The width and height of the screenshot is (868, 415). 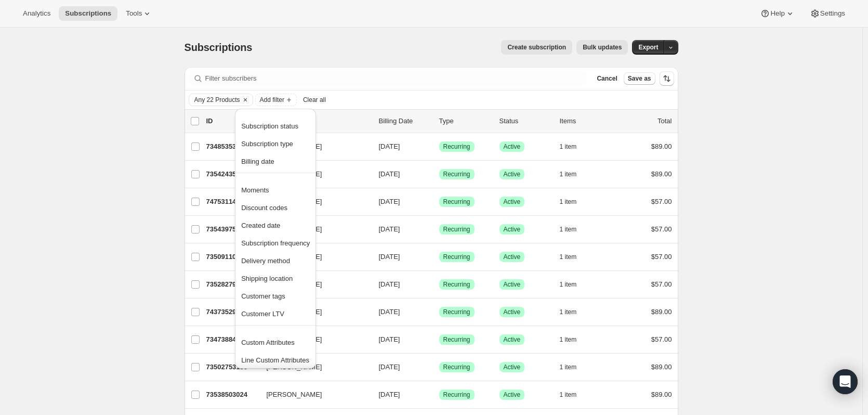 What do you see at coordinates (232, 367) in the screenshot?
I see `p: 73502753136` at bounding box center [232, 367].